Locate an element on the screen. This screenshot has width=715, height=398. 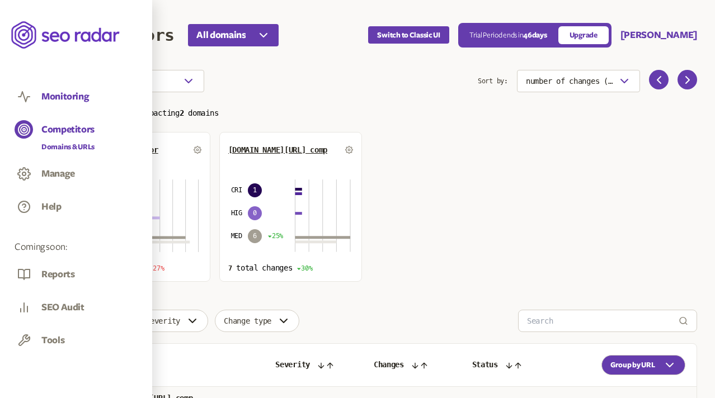
a: Domains & URLs is located at coordinates (68, 147).